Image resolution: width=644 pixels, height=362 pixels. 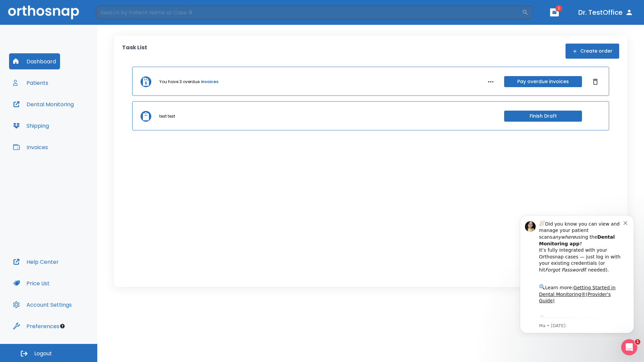 What do you see at coordinates (543, 81) in the screenshot?
I see `button: Pay overdue invoices` at bounding box center [543, 81].